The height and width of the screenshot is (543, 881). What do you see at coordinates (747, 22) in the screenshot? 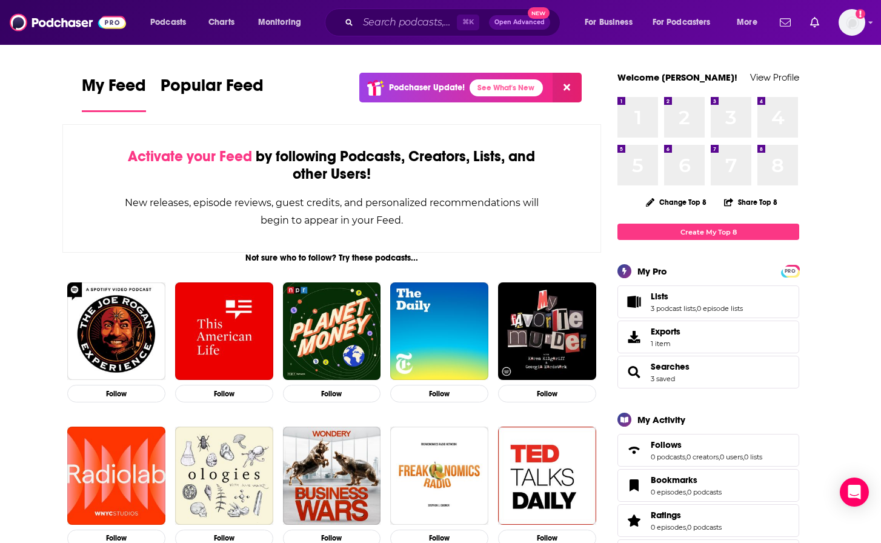
I see `span: More` at bounding box center [747, 22].